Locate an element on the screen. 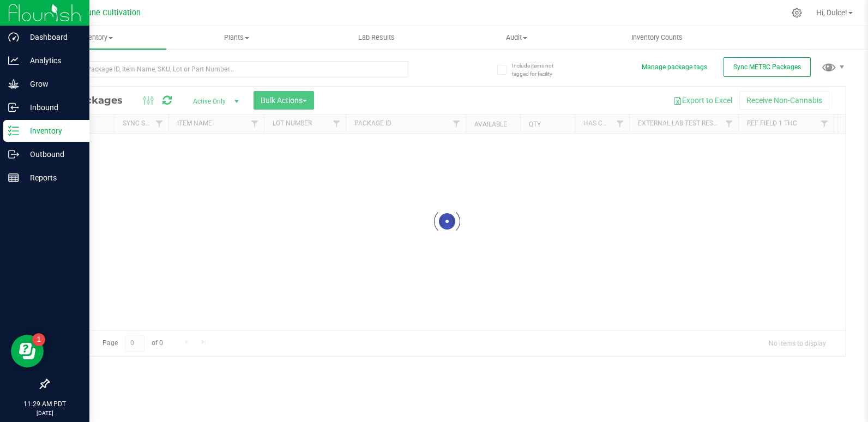 The image size is (868, 422). p: 11:29 AM PDT is located at coordinates (45, 404).